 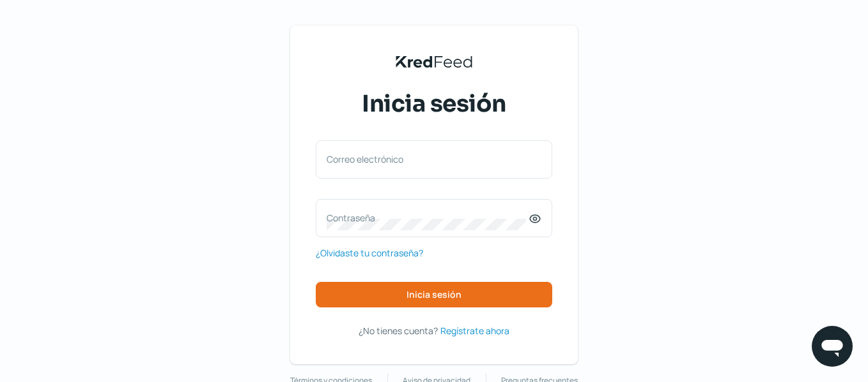 What do you see at coordinates (434, 295) in the screenshot?
I see `button: Inicia sesión` at bounding box center [434, 295].